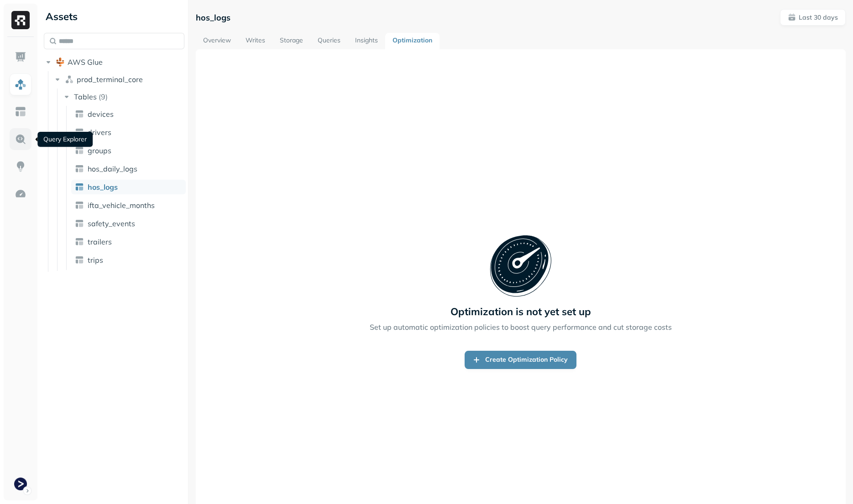 The width and height of the screenshot is (853, 504). I want to click on p: hos_logs, so click(213, 17).